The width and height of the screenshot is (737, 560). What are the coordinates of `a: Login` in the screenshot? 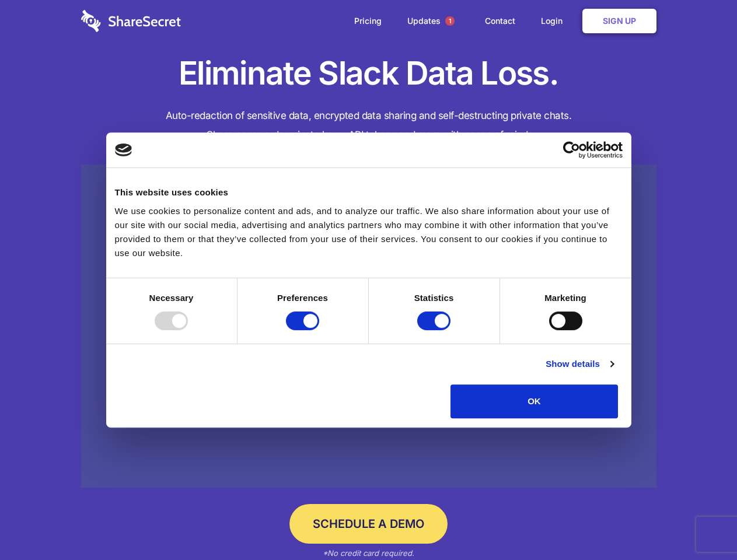 It's located at (554, 21).